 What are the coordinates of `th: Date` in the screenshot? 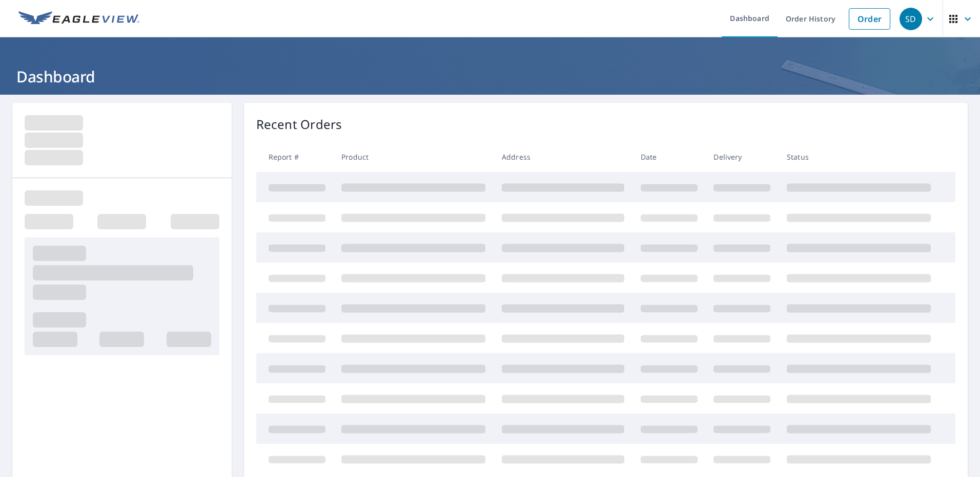 It's located at (669, 157).